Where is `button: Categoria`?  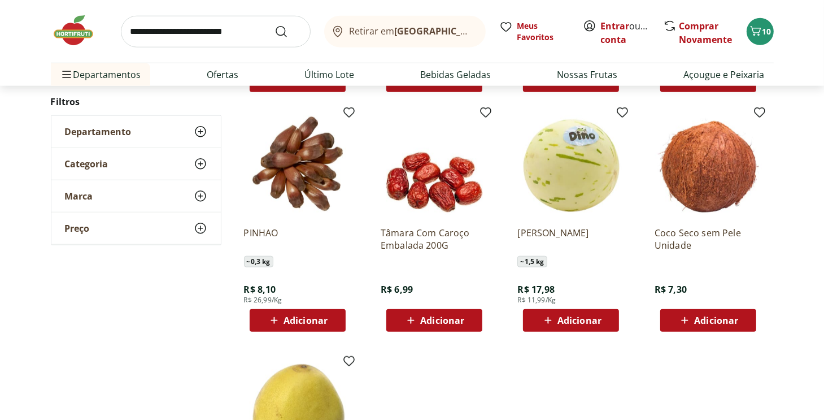
button: Categoria is located at coordinates (136, 164).